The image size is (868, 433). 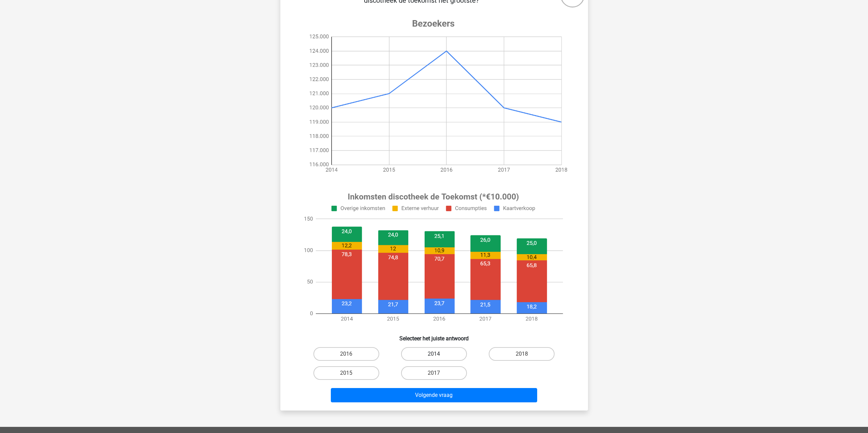 I want to click on label: 2015, so click(x=346, y=373).